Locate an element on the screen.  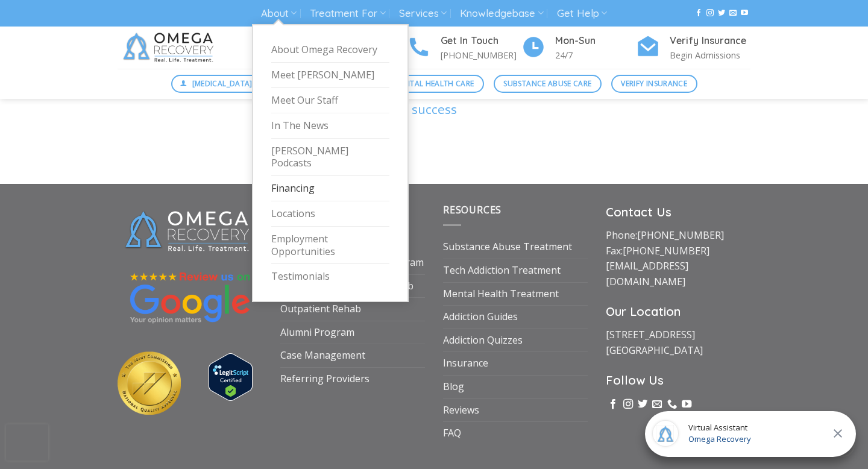
h3: Our Location is located at coordinates (678, 312).